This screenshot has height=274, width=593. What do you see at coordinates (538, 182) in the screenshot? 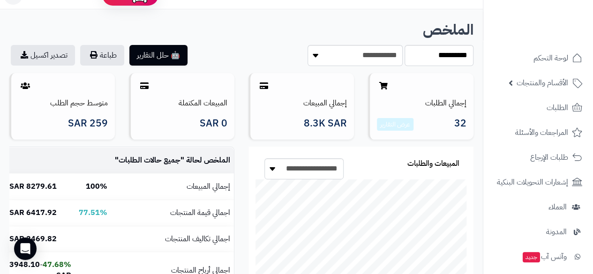
I see `a: إشعارات التحويلات البنكية` at bounding box center [538, 182].